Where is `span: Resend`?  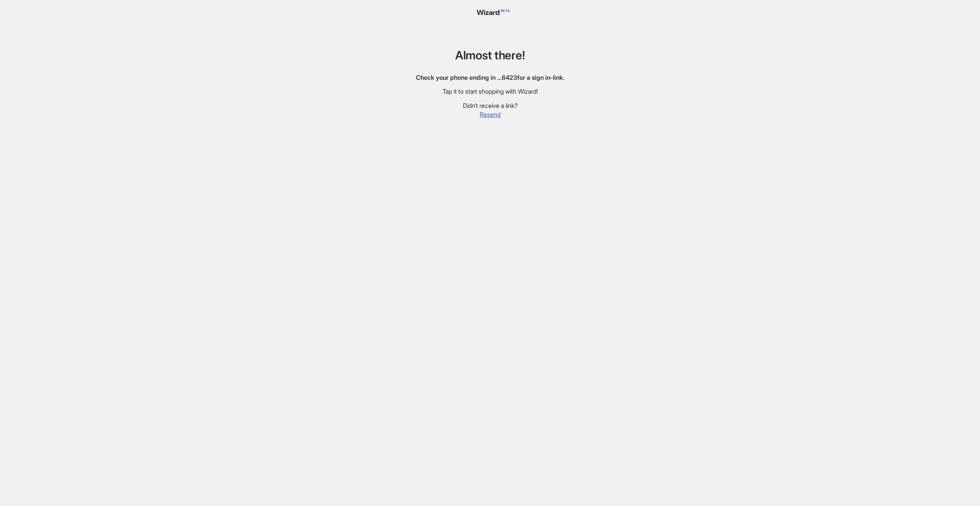 span: Resend is located at coordinates (490, 115).